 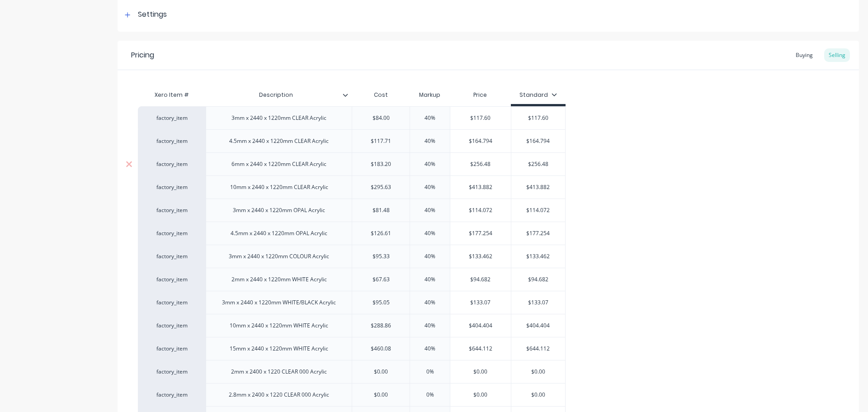 I want to click on div: factory_item15mm x 2440 x 1220mm WHITE Acrylic$460.0840%$644.112$644.112, so click(x=352, y=348).